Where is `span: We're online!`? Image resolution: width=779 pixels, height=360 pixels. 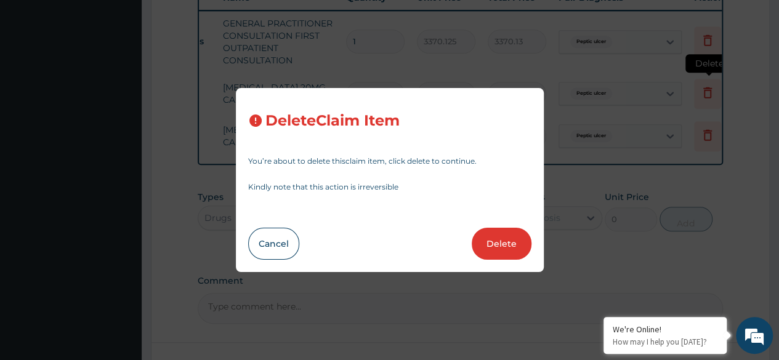
span: We're online! is located at coordinates (121, 166).